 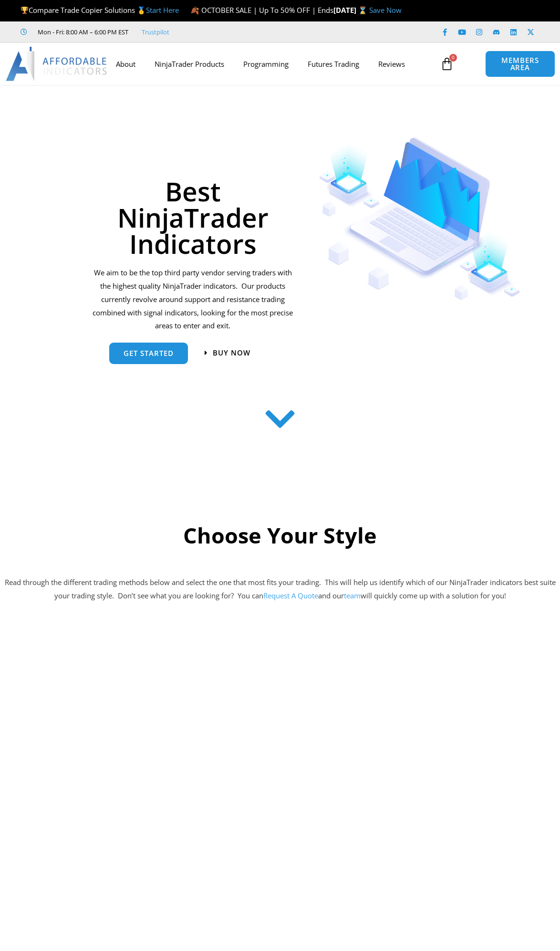 What do you see at coordinates (290, 596) in the screenshot?
I see `a: Request A Quote` at bounding box center [290, 596].